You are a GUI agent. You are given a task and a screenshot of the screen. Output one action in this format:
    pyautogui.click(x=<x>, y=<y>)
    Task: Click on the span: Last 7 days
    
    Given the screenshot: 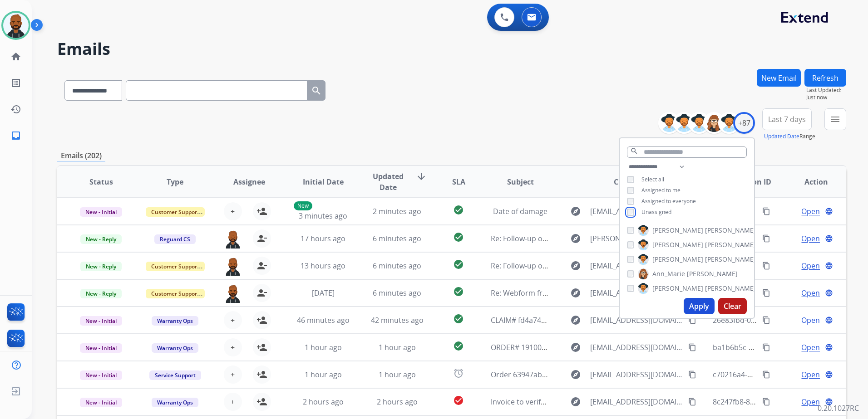 What is the action you would take?
    pyautogui.click(x=786, y=119)
    